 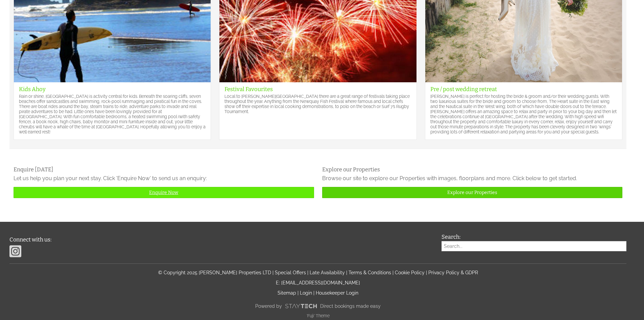 I want to click on a: Late Availability, so click(x=328, y=272).